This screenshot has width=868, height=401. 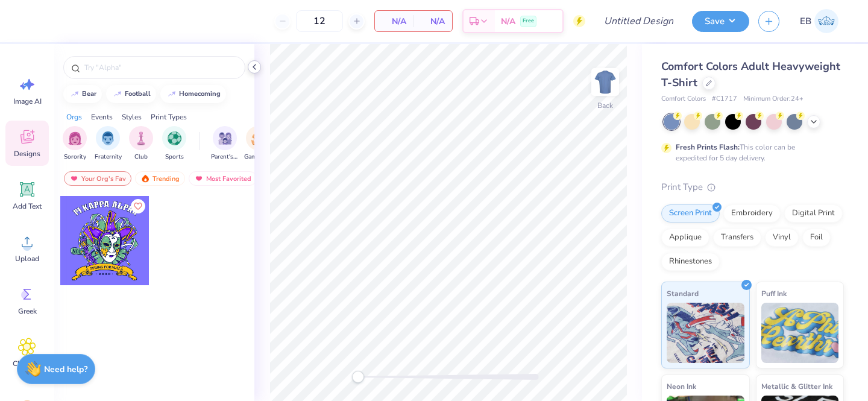 What do you see at coordinates (737, 238) in the screenshot?
I see `div: Transfers` at bounding box center [737, 238].